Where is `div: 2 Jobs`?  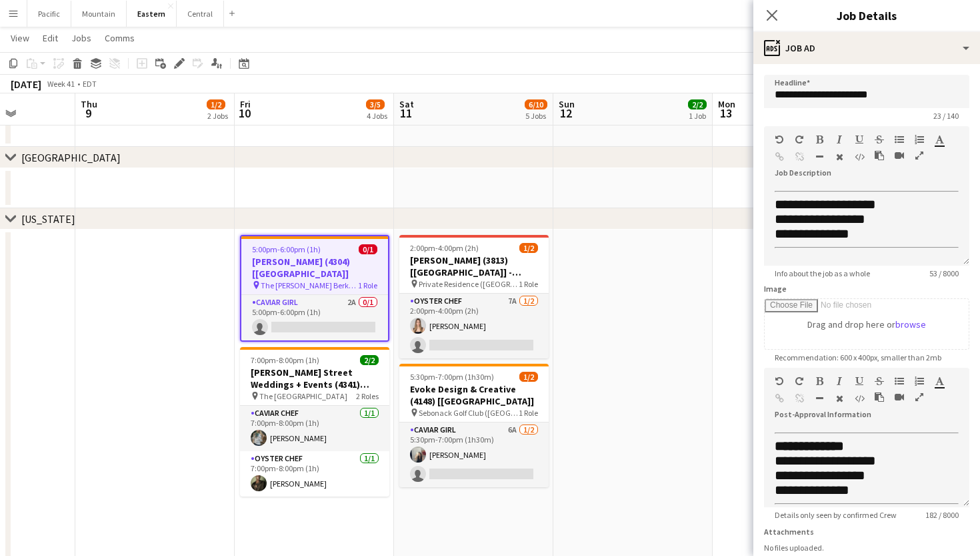
div: 2 Jobs is located at coordinates (218, 116).